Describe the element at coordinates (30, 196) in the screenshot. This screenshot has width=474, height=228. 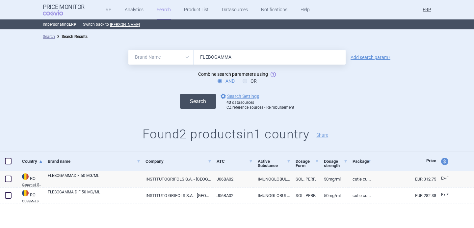
I see `a: ROROCPN (MoH)` at that location.